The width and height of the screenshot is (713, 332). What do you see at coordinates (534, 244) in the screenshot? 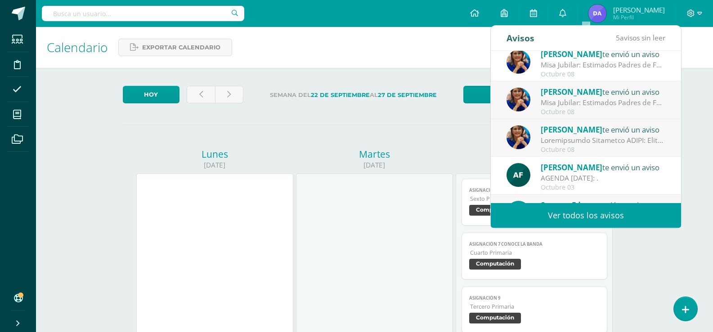
I see `span: Asignación 7 Conoce la banda` at bounding box center [534, 244].